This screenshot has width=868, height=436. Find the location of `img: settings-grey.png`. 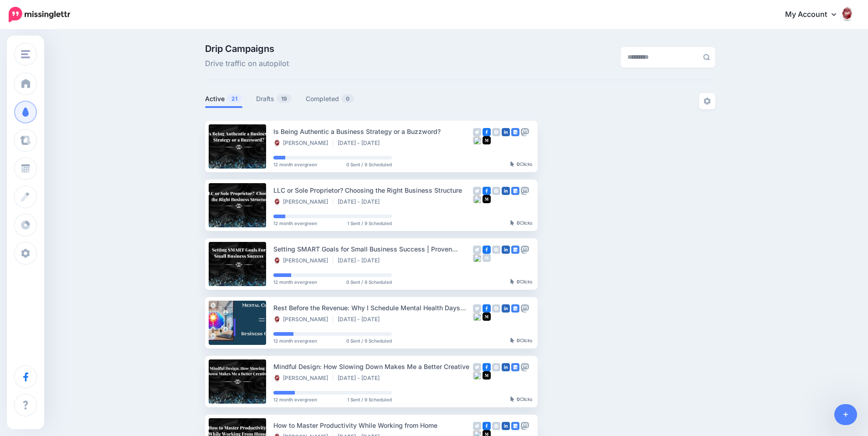

img: settings-grey.png is located at coordinates (707, 101).